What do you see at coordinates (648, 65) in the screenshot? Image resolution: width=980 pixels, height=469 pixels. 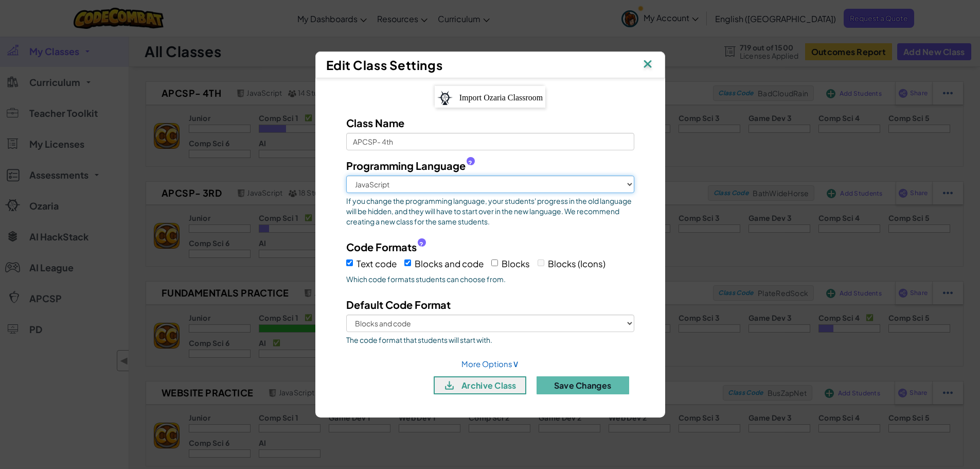 I see `img: IconClose.svg` at bounding box center [648, 65].